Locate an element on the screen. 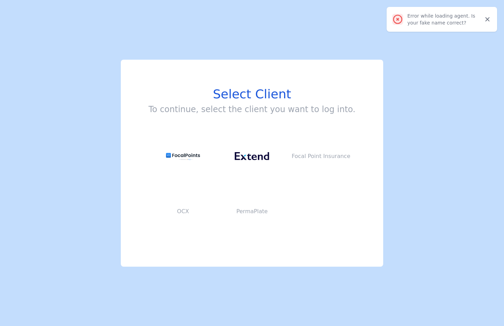  div: Error while loading agent. Is your fake name correct? is located at coordinates (445, 19).